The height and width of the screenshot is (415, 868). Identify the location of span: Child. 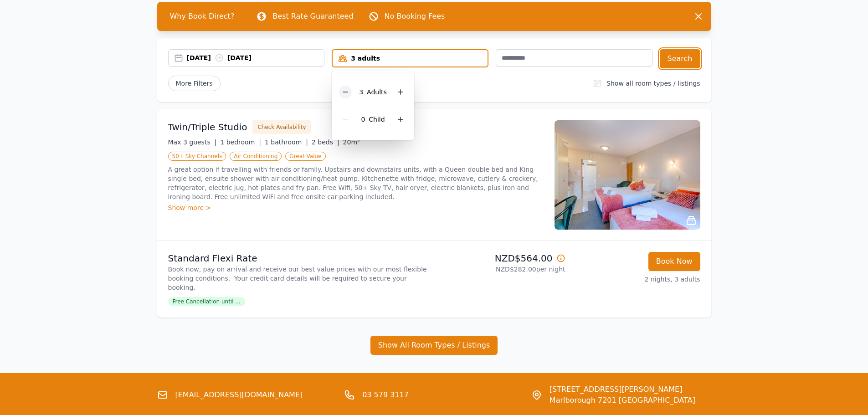
(377, 119).